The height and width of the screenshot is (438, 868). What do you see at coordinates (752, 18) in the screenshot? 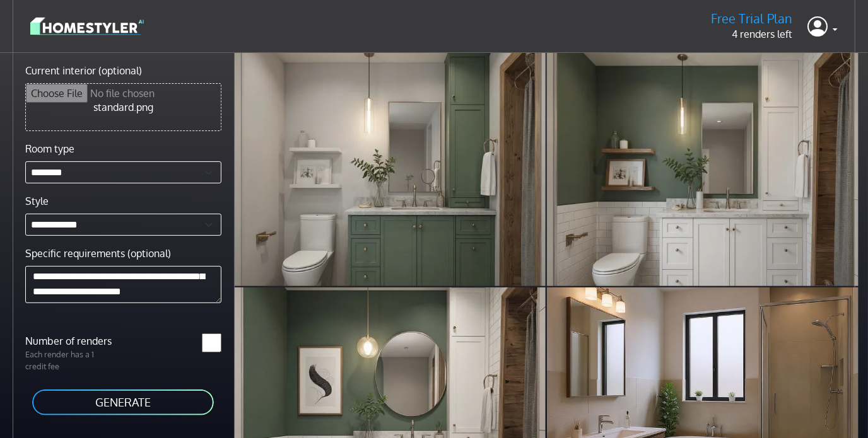
I see `h5: Free Trial Plan` at bounding box center [752, 18].